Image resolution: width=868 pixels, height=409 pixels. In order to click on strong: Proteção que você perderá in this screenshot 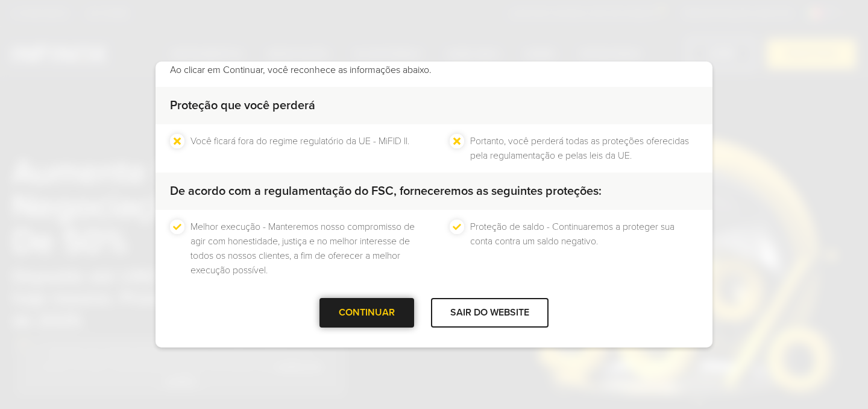, I will do `click(242, 106)`.